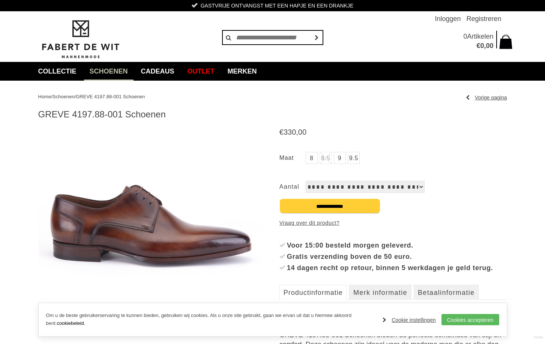 The width and height of the screenshot is (545, 344). What do you see at coordinates (380, 292) in the screenshot?
I see `a: Merk informatie` at bounding box center [380, 292].